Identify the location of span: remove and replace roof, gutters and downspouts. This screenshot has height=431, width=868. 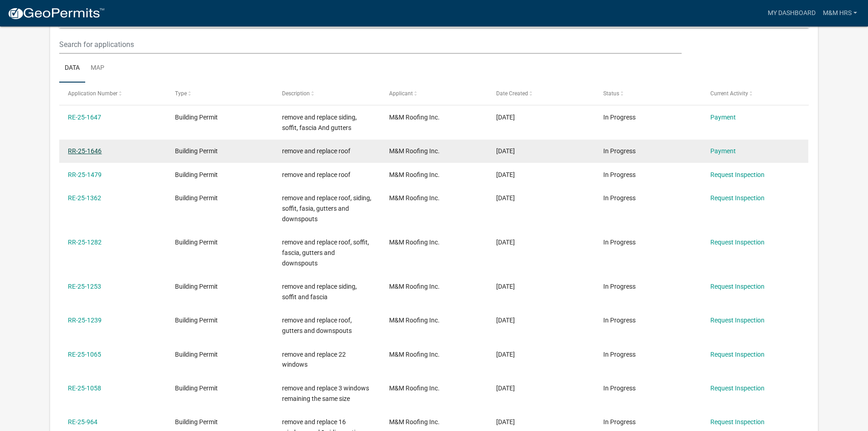
(317, 325).